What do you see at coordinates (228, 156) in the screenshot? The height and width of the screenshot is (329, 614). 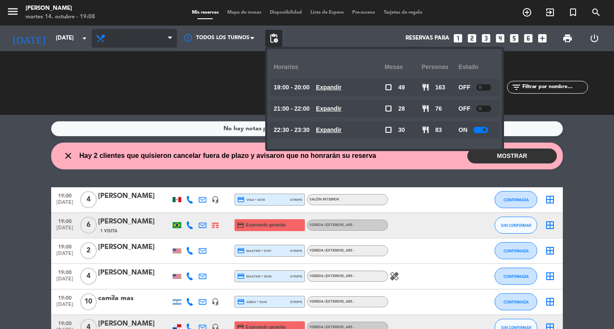 I see `span: Hay 2 clientes que quisieron cancelar fuera de plazo y avisaron que no honrarán su reserva` at bounding box center [228, 156].